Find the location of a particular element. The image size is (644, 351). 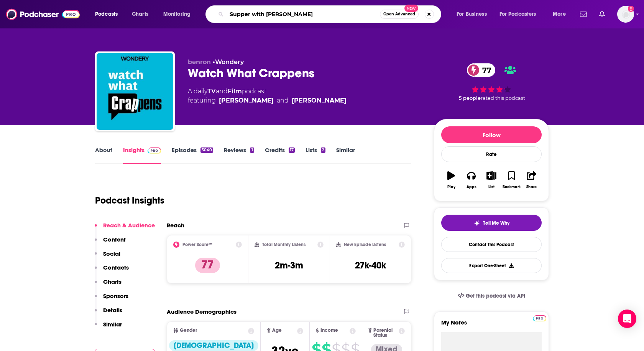

button: Share is located at coordinates (531, 180).